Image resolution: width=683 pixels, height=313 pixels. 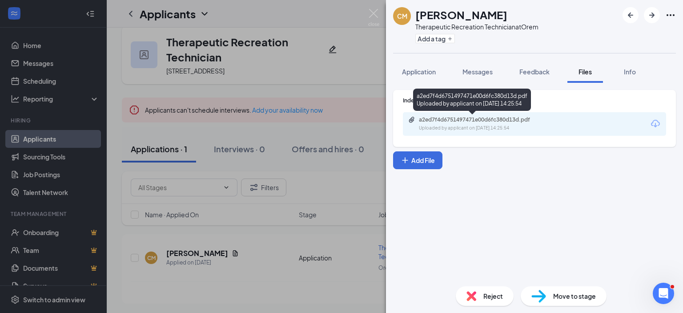 What do you see at coordinates (435, 38) in the screenshot?
I see `button: PlusAdd a tag` at bounding box center [435, 38].